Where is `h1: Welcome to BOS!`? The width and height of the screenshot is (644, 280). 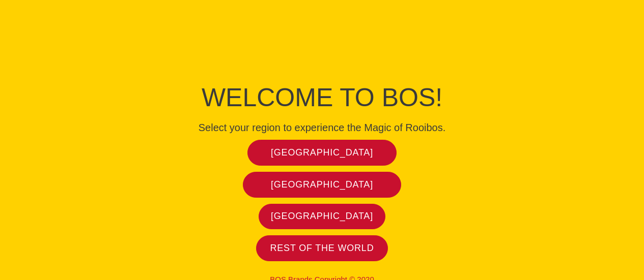
h1: Welcome to BOS! is located at coordinates (322, 98).